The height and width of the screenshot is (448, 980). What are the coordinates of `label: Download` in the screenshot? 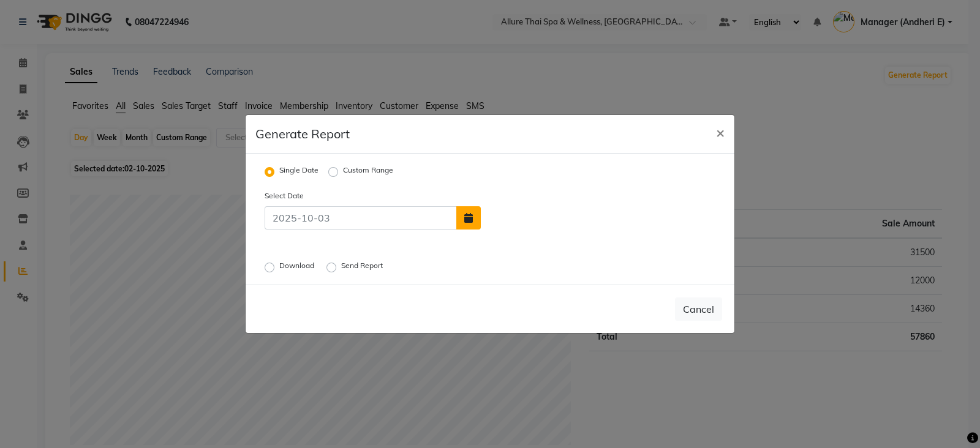 It's located at (297, 267).